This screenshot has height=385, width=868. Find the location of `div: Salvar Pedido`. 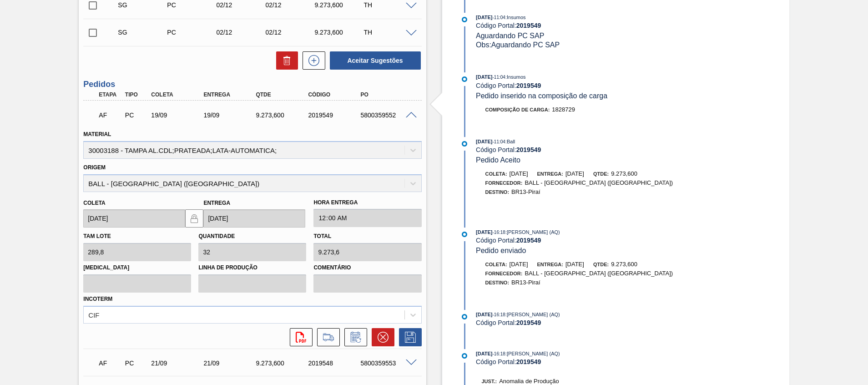

div: Salvar Pedido is located at coordinates (408, 337).